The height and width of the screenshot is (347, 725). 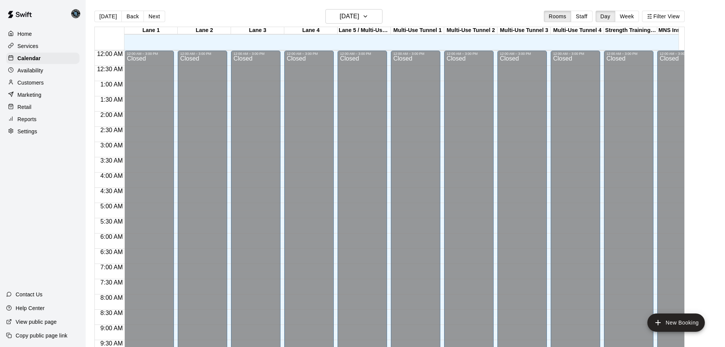 What do you see at coordinates (112, 115) in the screenshot?
I see `span: 2:00 AM` at bounding box center [112, 115].